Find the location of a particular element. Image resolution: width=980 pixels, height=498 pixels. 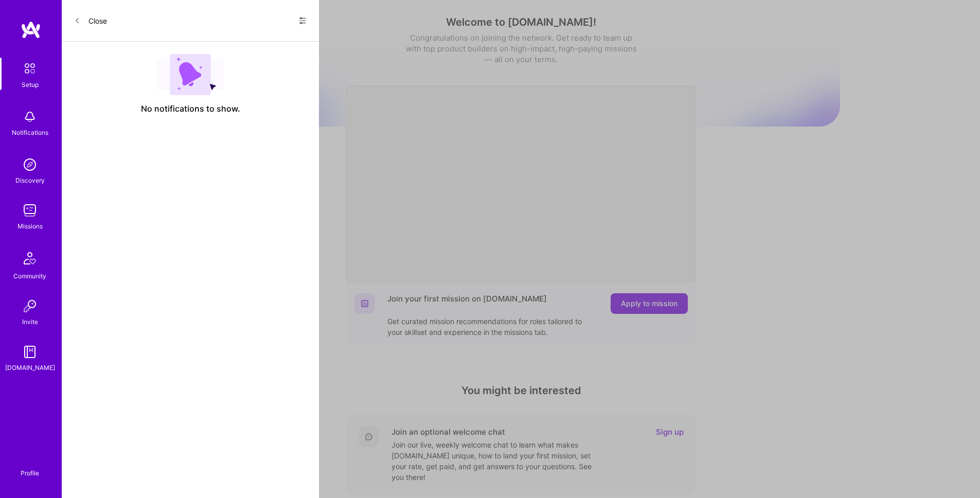

div: Discovery is located at coordinates (30, 180).